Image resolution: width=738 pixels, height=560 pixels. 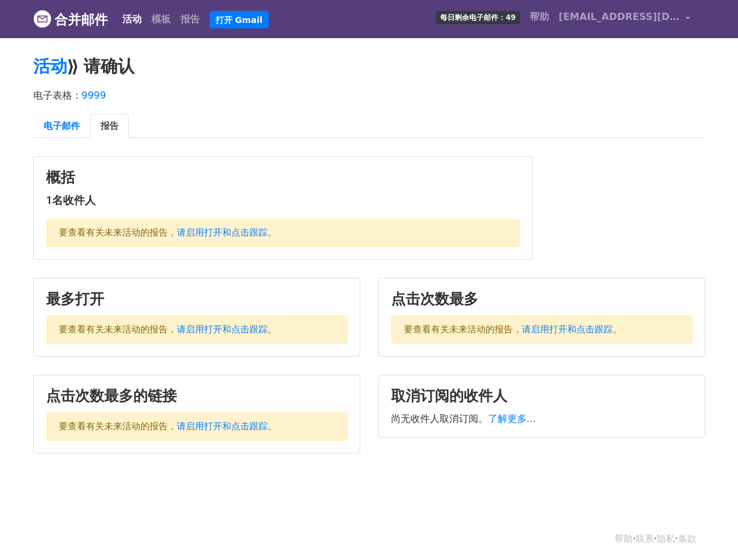 I want to click on font: 取消订阅的收件人, so click(x=449, y=396).